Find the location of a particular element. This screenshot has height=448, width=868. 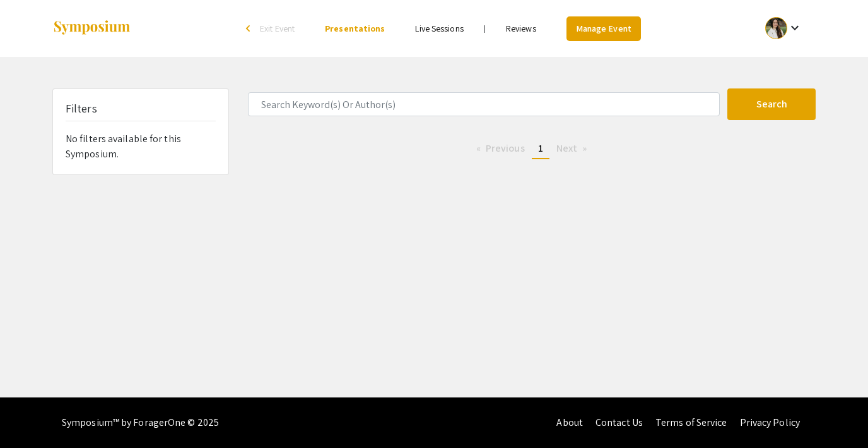

a: Terms of Service is located at coordinates (691, 422).